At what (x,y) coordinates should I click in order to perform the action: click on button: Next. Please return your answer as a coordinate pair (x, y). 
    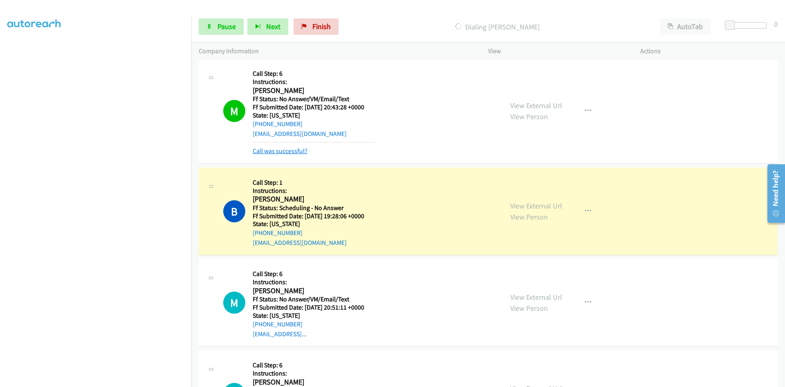
    Looking at the image, I should click on (268, 27).